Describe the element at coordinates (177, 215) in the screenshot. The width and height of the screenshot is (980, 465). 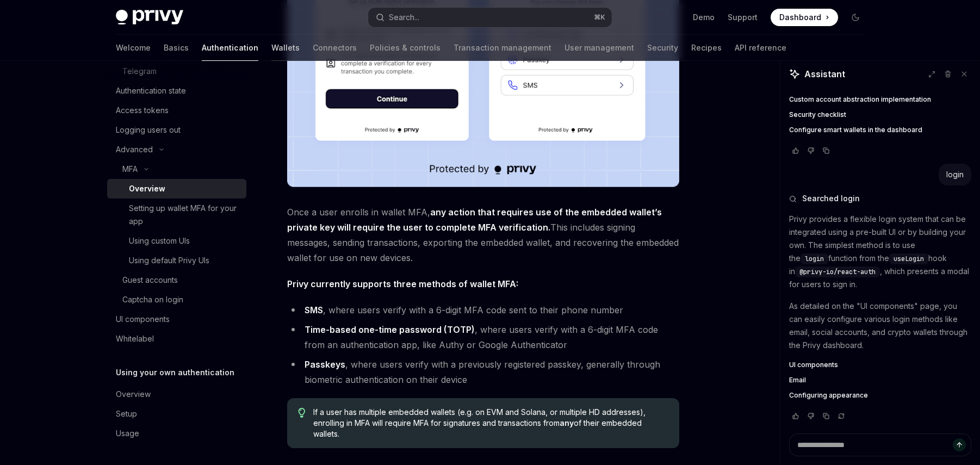
I see `a: Setting up wallet MFA for your app` at that location.